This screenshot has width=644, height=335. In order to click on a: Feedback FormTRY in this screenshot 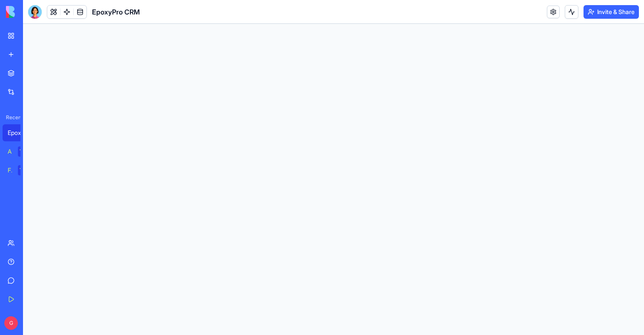, I will do `click(20, 170)`.